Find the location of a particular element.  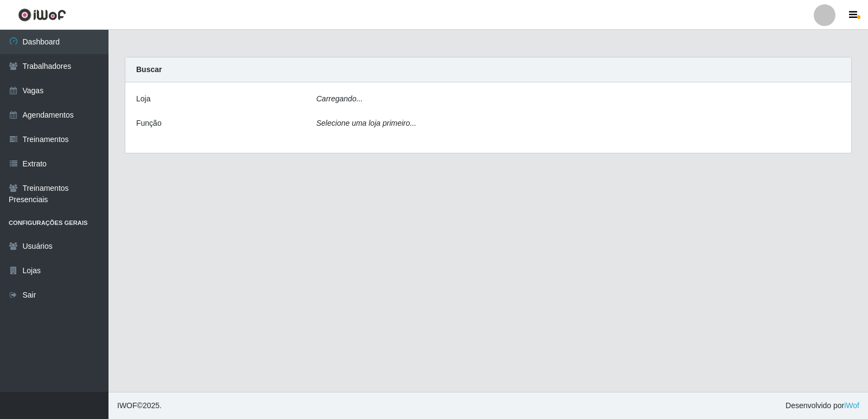

span: IWOF is located at coordinates (127, 406).